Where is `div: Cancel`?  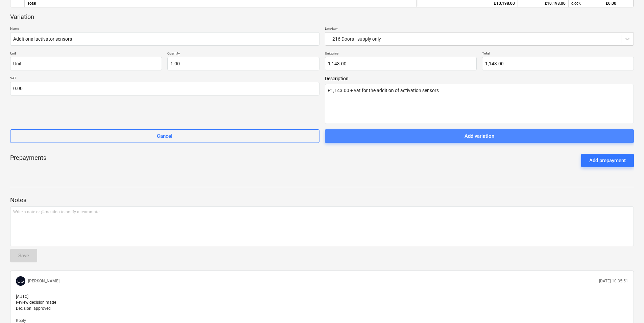 div: Cancel is located at coordinates (165, 136).